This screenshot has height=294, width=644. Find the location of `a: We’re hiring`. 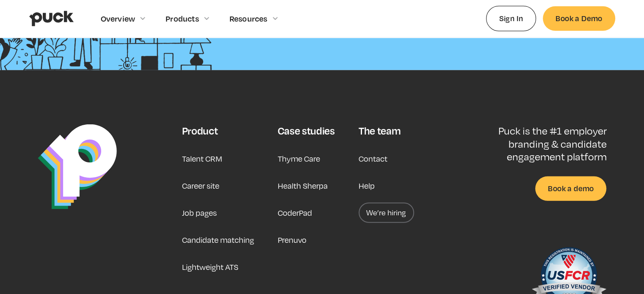

a: We’re hiring is located at coordinates (386, 213).